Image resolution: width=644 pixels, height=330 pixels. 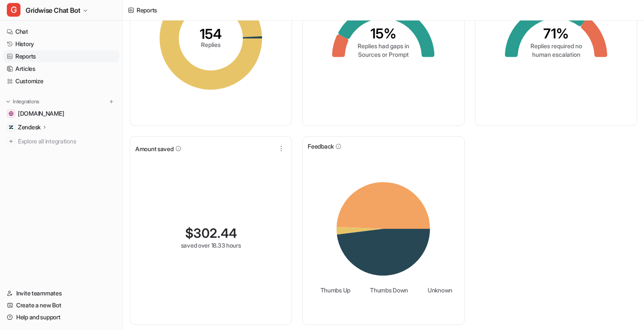 What do you see at coordinates (386, 290) in the screenshot?
I see `li: Thumbs Down` at bounding box center [386, 290].